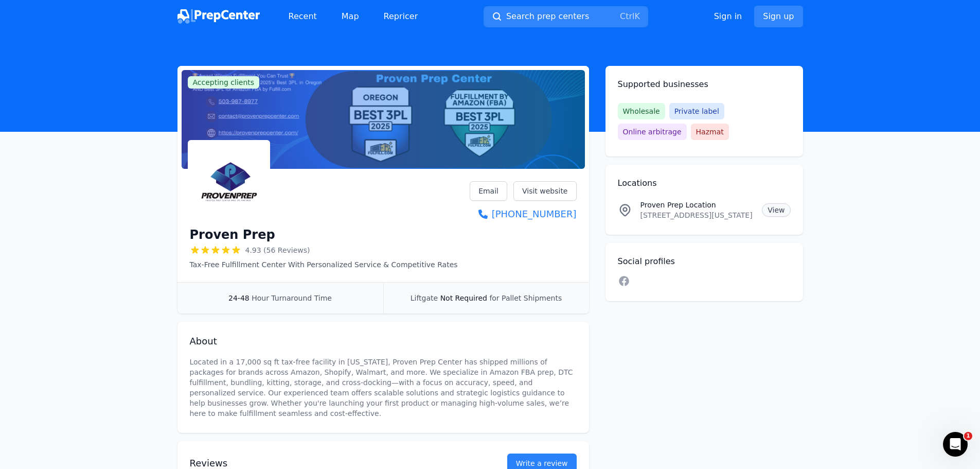 The width and height of the screenshot is (980, 469). I want to click on h1: Proven Prep, so click(232, 235).